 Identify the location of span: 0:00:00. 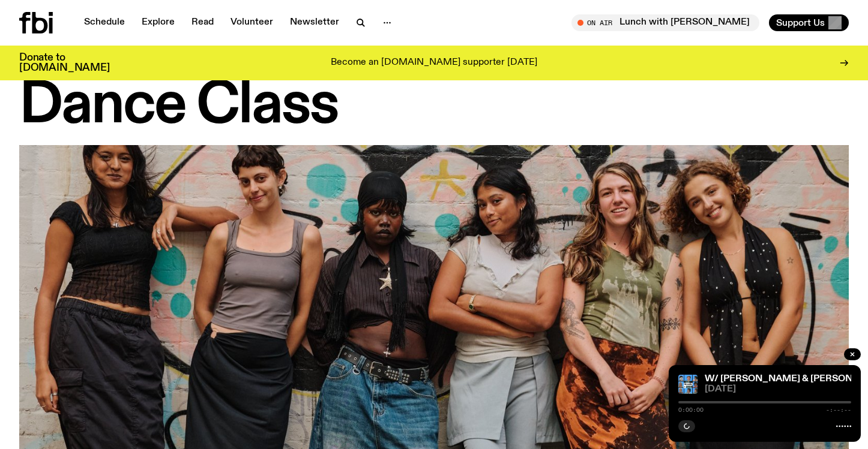
(691, 411).